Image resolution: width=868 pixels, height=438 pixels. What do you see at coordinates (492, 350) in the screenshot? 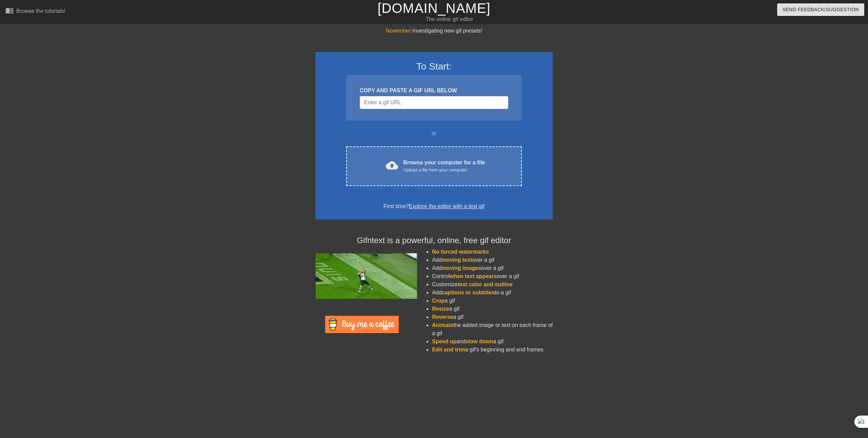
I see `li: a gif's beginning and end frames` at bounding box center [492, 350].